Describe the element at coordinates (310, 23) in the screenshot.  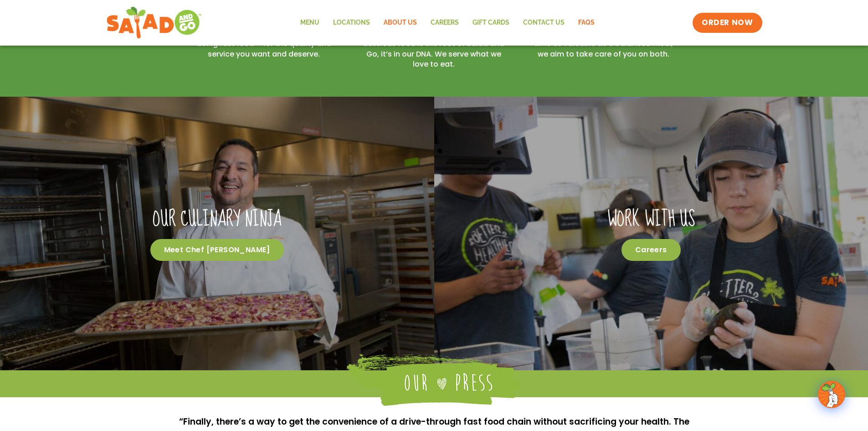
I see `a: Menu` at that location.